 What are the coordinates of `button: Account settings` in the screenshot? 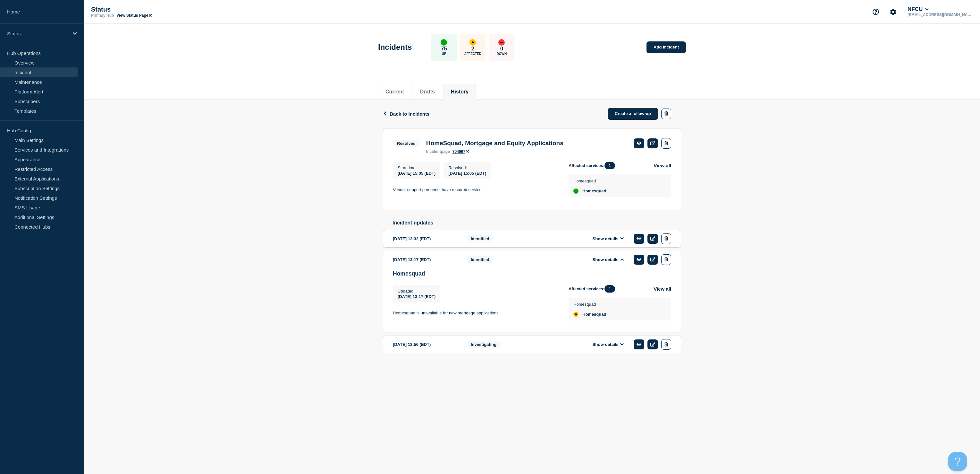 It's located at (893, 12).